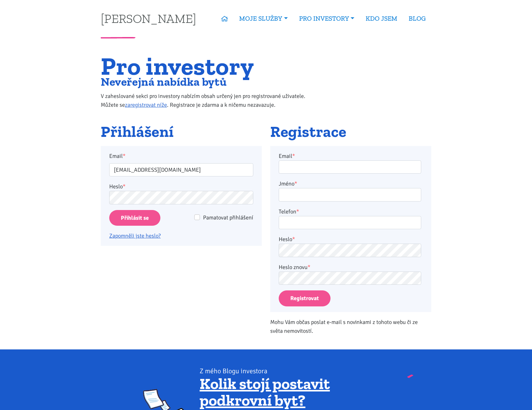  What do you see at coordinates (181, 132) in the screenshot?
I see `h2: Přihlášení` at bounding box center [181, 132].